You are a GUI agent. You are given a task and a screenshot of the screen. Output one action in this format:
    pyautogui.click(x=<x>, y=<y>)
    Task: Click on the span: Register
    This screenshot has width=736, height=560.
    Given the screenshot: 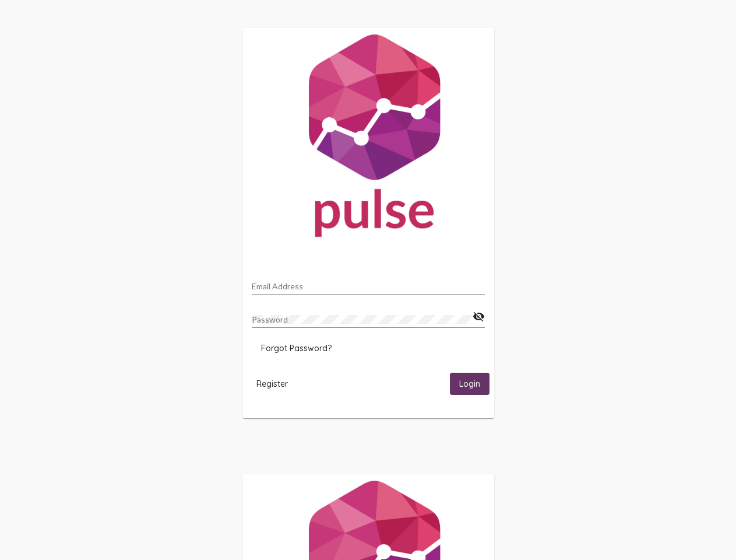 What is the action you would take?
    pyautogui.click(x=272, y=384)
    